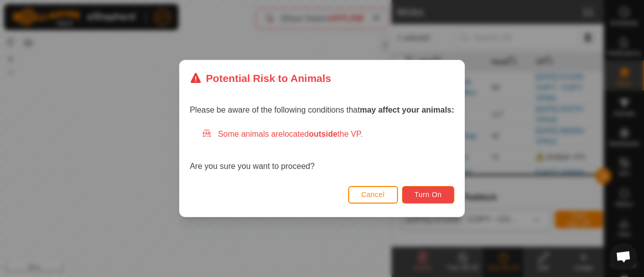 The width and height of the screenshot is (644, 277). I want to click on div: Potential Risk to Animals, so click(260, 78).